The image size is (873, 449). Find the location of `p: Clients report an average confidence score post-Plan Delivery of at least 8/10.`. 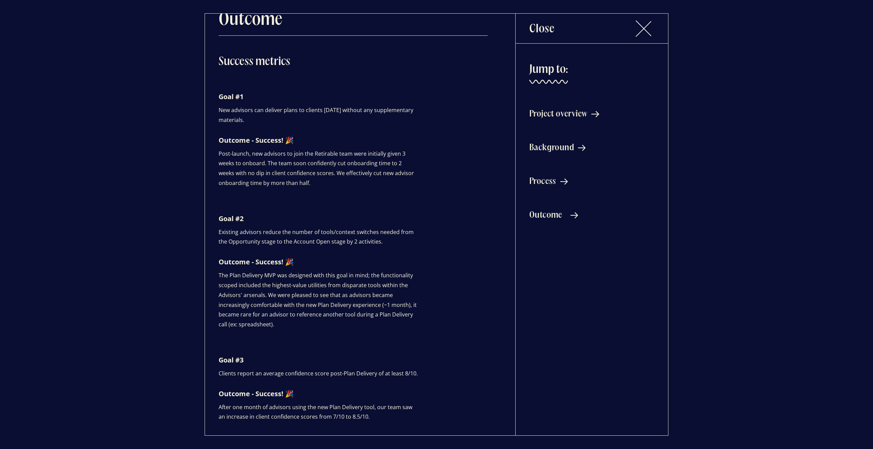

p: Clients report an average confidence score post-Plan Delivery of at least 8/10. is located at coordinates (318, 374).